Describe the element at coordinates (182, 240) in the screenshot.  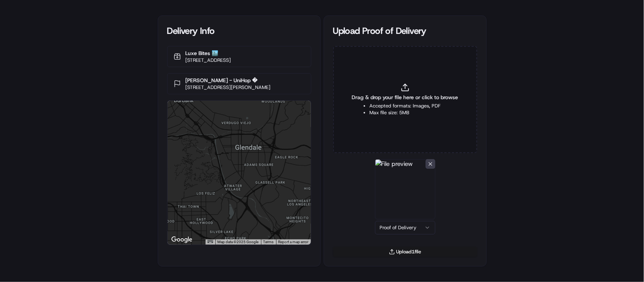
I see `a: Open this area in Google Maps (opens a new window)` at that location.